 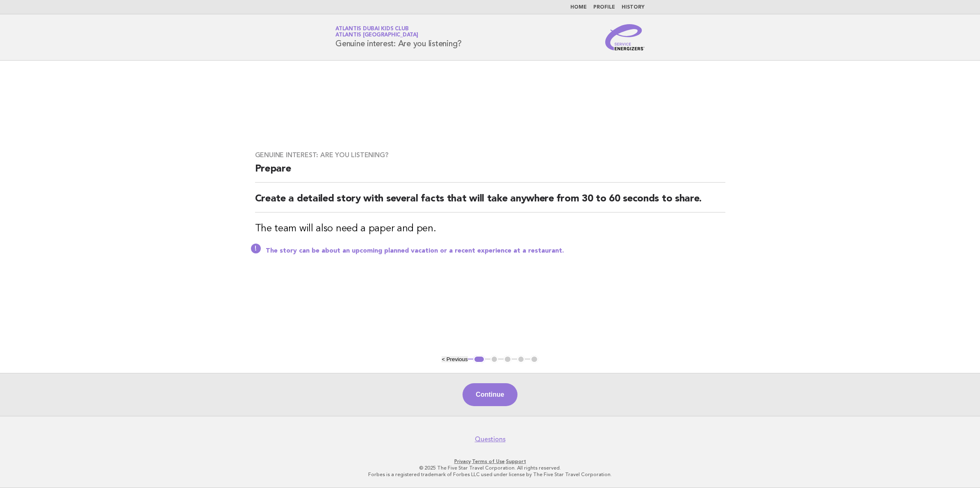 What do you see at coordinates (490, 229) in the screenshot?
I see `h3: The team will also need a paper and pen.` at bounding box center [490, 229].